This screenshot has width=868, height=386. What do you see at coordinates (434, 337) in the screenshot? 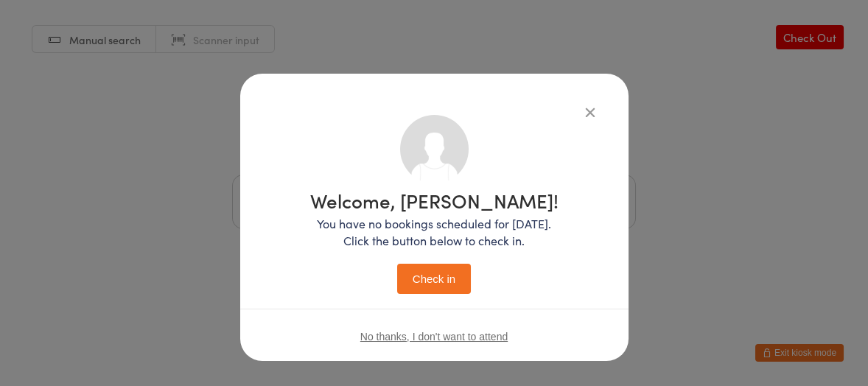
I see `button: No thanks, I don't want to attend` at bounding box center [434, 337].